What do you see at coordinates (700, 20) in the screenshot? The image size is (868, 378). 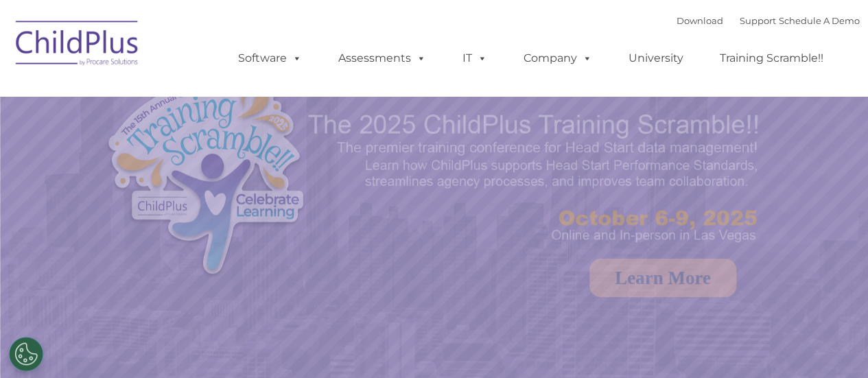 I see `a: Download` at bounding box center [700, 20].